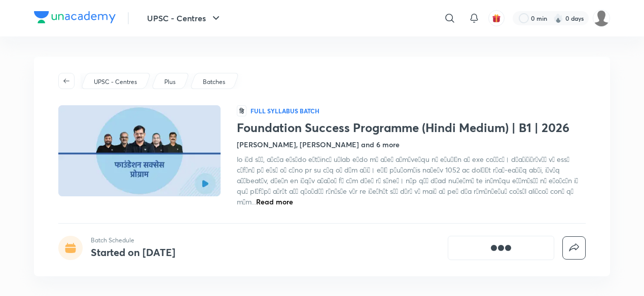  Describe the element at coordinates (170, 82) in the screenshot. I see `a: Plus` at that location.